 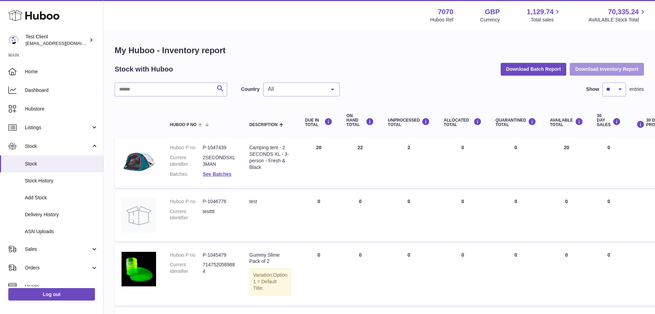 What do you see at coordinates (58, 249) in the screenshot?
I see `span: Sales` at bounding box center [58, 249].